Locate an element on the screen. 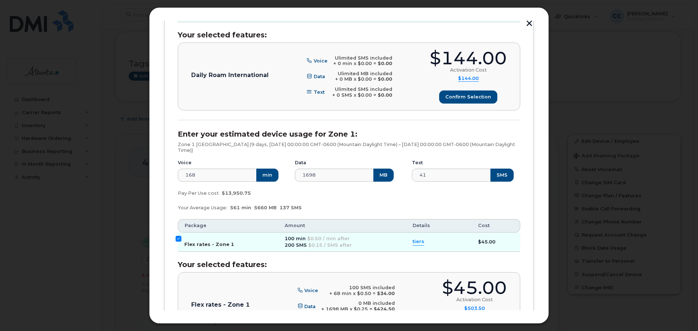  label: Voice is located at coordinates (185, 163).